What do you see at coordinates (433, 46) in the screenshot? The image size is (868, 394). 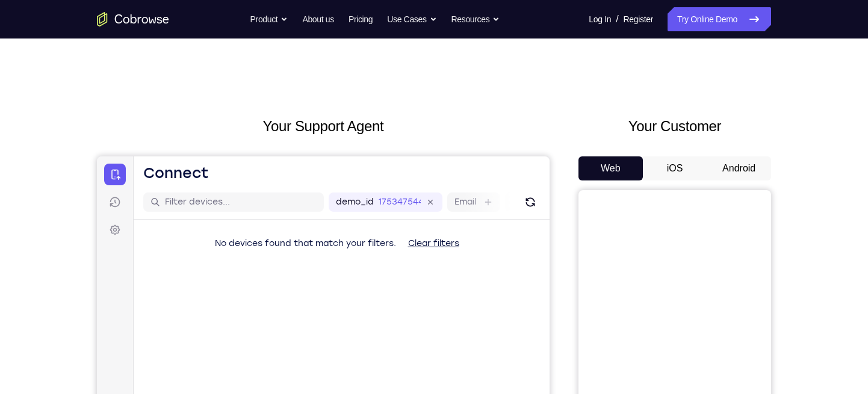 I see `button: Refresh` at bounding box center [433, 46].